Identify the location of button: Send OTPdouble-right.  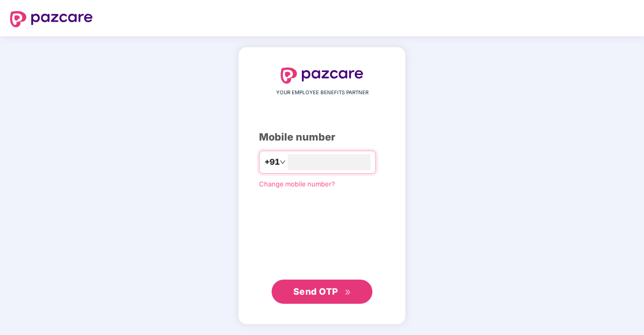
(322, 291).